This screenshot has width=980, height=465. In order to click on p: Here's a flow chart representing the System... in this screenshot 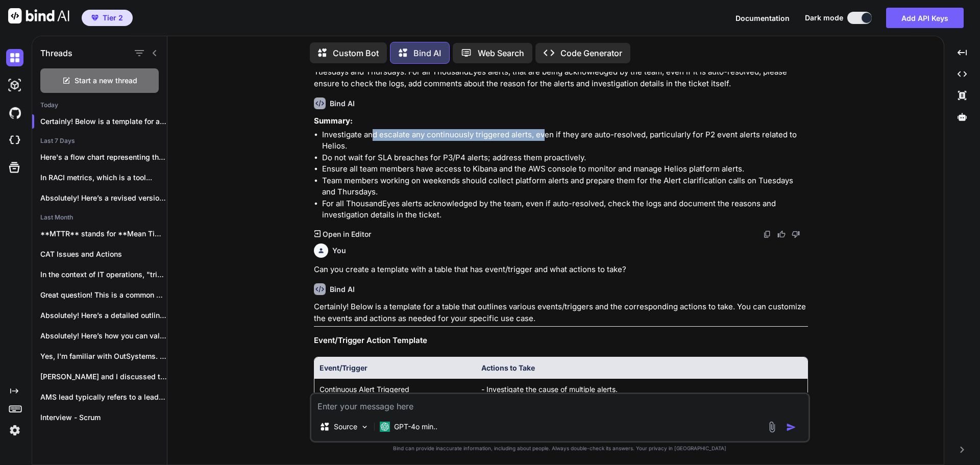, I will do `click(104, 157)`.